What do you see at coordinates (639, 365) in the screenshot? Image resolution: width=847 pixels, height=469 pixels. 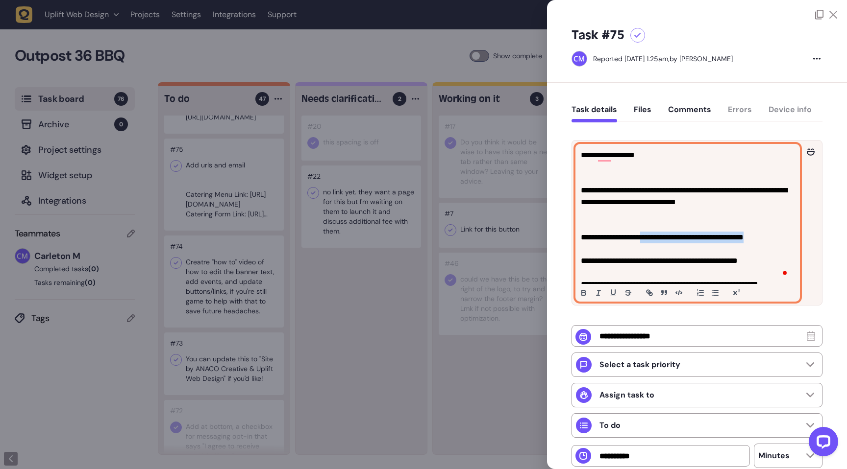 I see `p: Select a task priority` at bounding box center [639, 365].